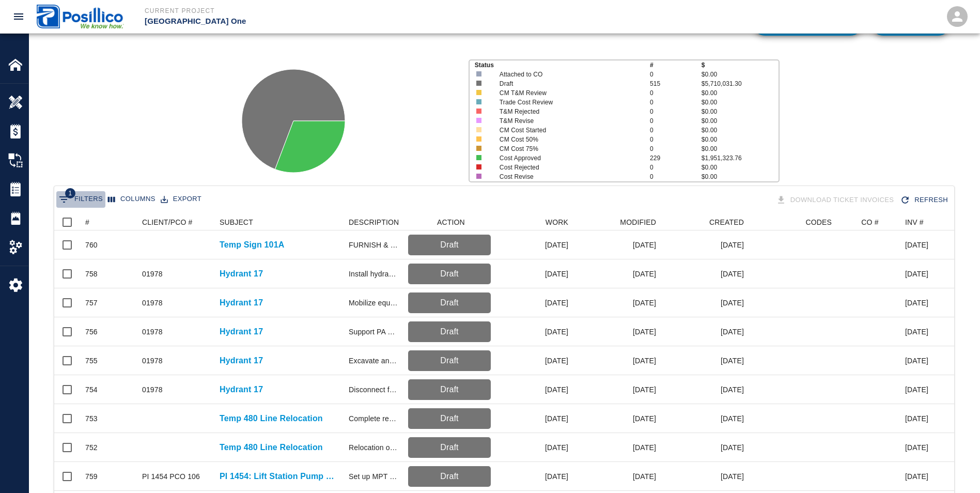 The width and height of the screenshot is (980, 493). What do you see at coordinates (373, 448) in the screenshot?
I see `div: Relocation of 2-4" PVC conduits for temporary 480 V feed in conflict with roadway A barrier footi...` at bounding box center [373, 448].